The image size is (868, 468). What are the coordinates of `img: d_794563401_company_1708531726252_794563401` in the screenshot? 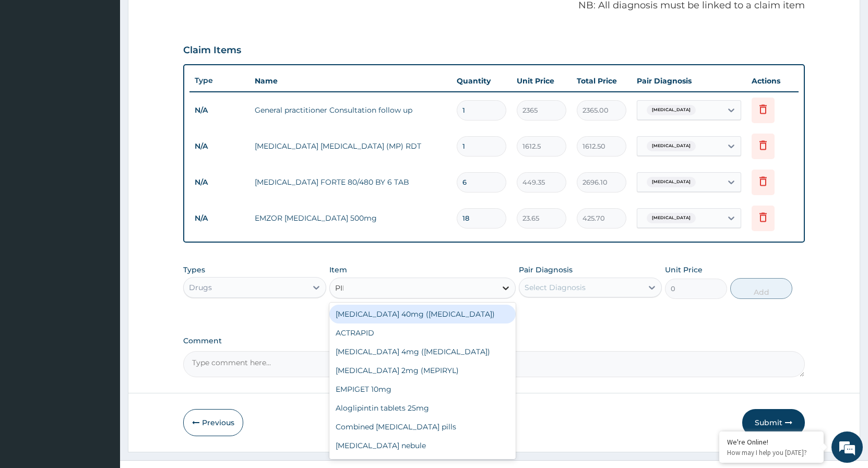 It's located at (30, 65).